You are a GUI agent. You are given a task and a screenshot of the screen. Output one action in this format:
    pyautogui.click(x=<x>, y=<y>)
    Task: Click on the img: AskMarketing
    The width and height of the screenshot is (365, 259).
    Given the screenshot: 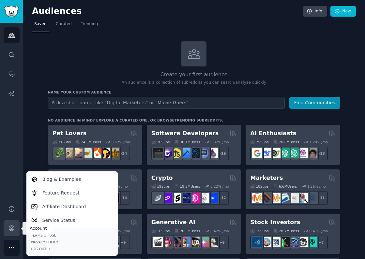 What is the action you would take?
    pyautogui.click(x=275, y=198)
    